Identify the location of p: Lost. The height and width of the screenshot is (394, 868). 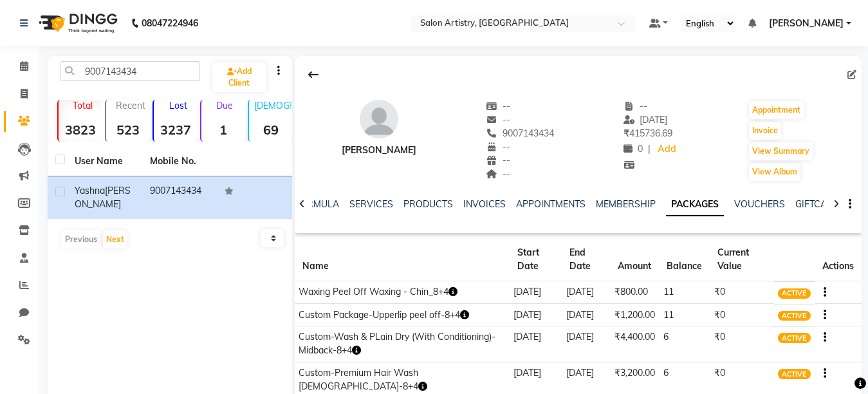
(178, 105).